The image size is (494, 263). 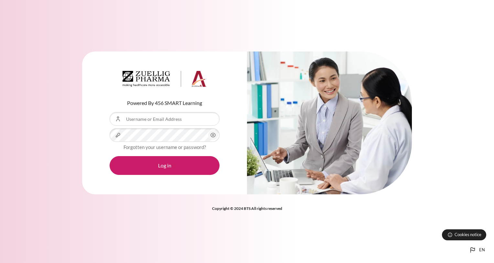 What do you see at coordinates (477, 250) in the screenshot?
I see `button: Languages` at bounding box center [477, 250].